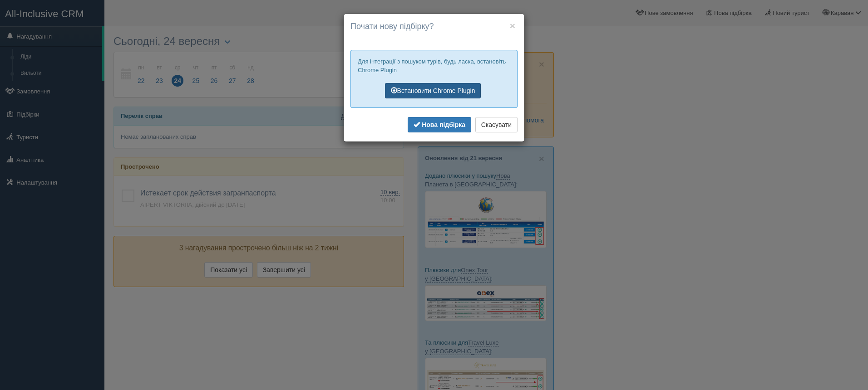 The height and width of the screenshot is (390, 868). I want to click on h4: Почати нову підбірку?, so click(434, 27).